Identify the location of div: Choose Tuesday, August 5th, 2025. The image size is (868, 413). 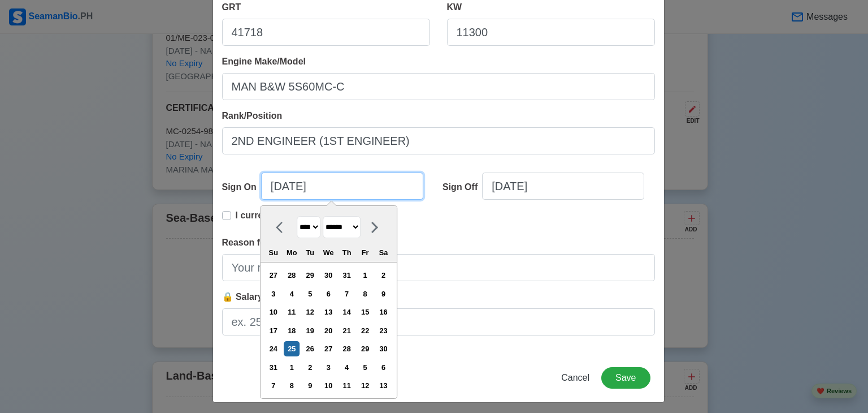
(310, 294).